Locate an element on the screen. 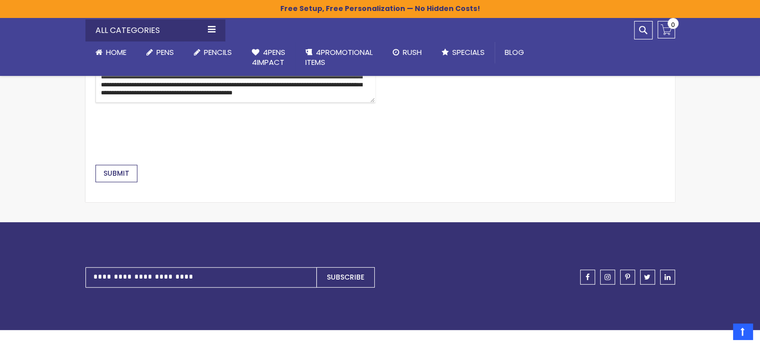 The image size is (760, 347). a: Rush is located at coordinates (407, 52).